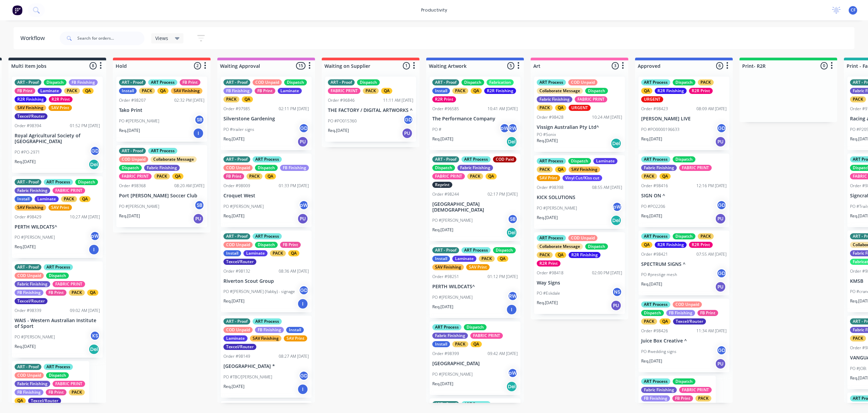 The height and width of the screenshot is (413, 868). I want to click on div: Order #98429, so click(27, 217).